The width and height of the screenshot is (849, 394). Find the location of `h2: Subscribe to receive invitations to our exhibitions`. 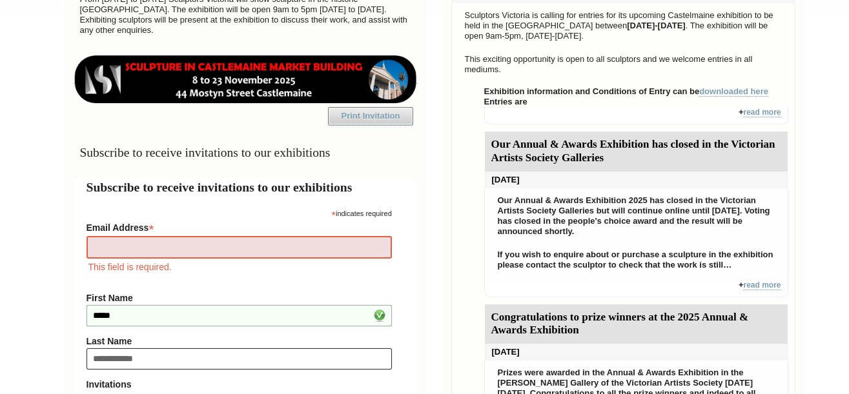

h2: Subscribe to receive invitations to our exhibitions is located at coordinates (245, 187).